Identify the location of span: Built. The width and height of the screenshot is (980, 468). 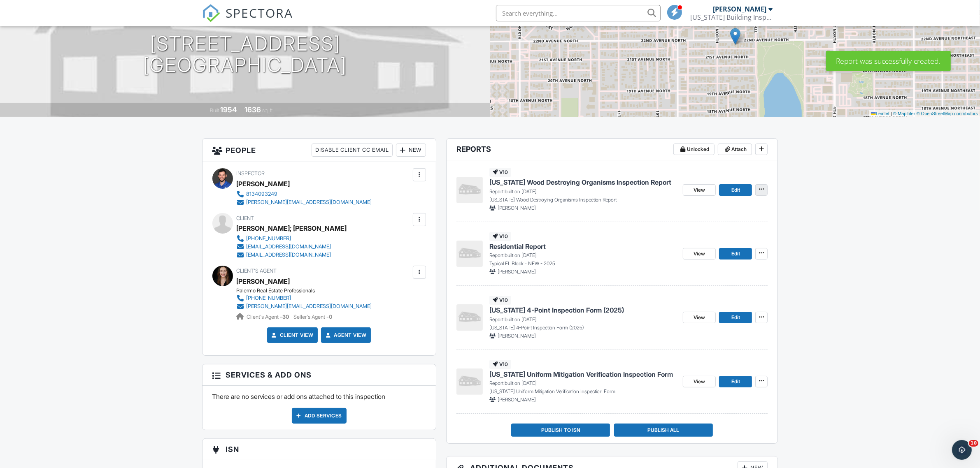
(214, 110).